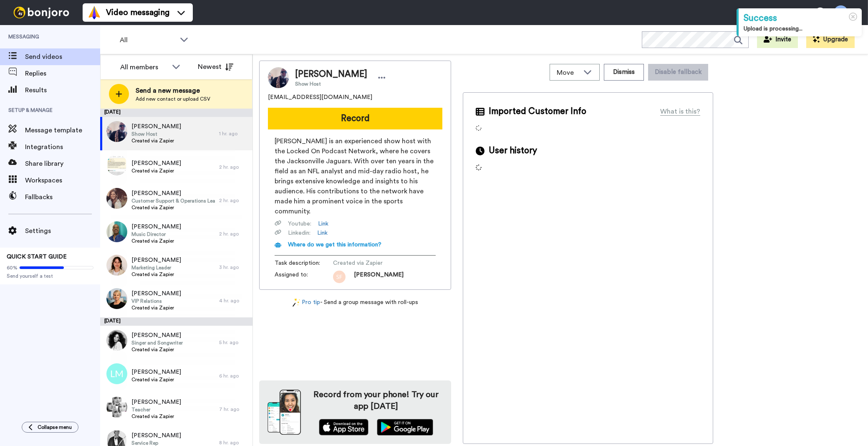  I want to click on span: Assigned to:, so click(303, 277).